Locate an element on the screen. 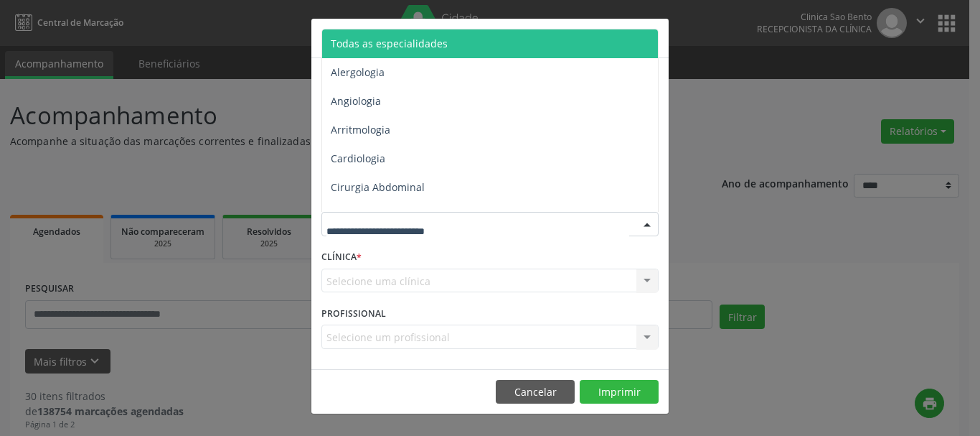 The width and height of the screenshot is (980, 436). span: Todas as especialidades is located at coordinates (389, 43).